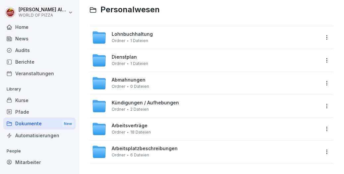 The width and height of the screenshot is (344, 174). Describe the element at coordinates (205, 37) in the screenshot. I see `a: LohnbuchhaltungOrdner1 Dateien` at that location.